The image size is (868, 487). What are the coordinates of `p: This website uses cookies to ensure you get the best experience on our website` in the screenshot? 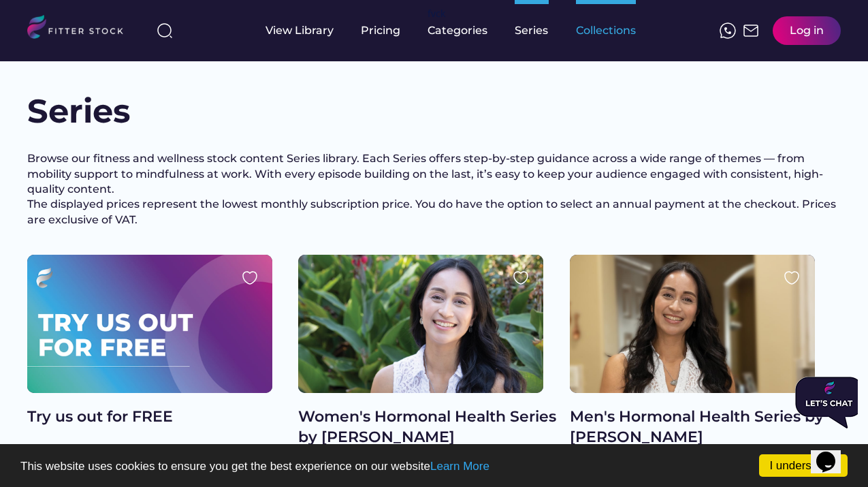 It's located at (433, 465).